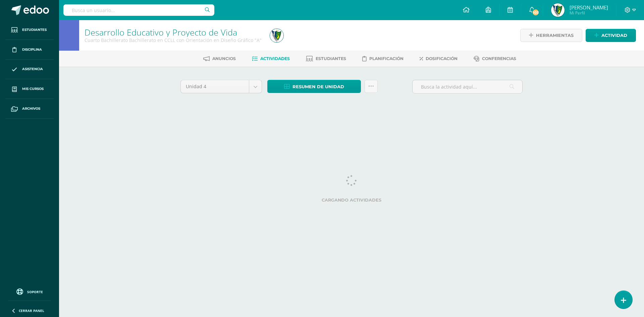 The image size is (644, 317). Describe the element at coordinates (589, 13) in the screenshot. I see `span: Mi Perfil` at that location.